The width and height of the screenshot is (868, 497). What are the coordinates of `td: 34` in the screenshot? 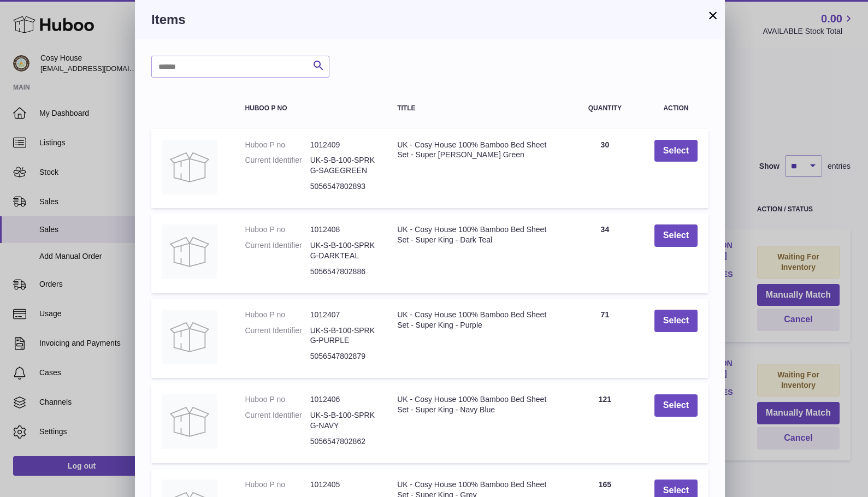 It's located at (605, 254).